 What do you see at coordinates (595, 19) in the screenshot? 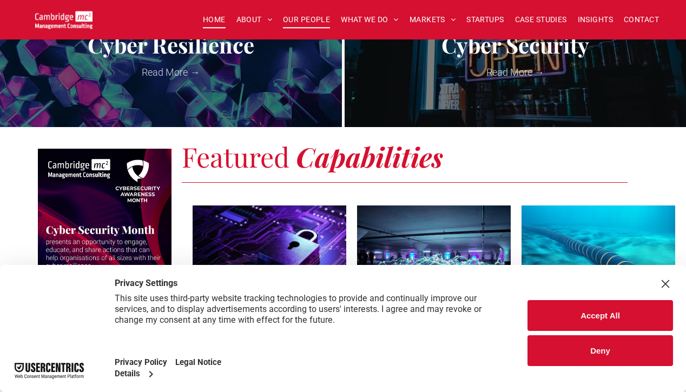
I see `a: INSIGHTS` at bounding box center [595, 19].